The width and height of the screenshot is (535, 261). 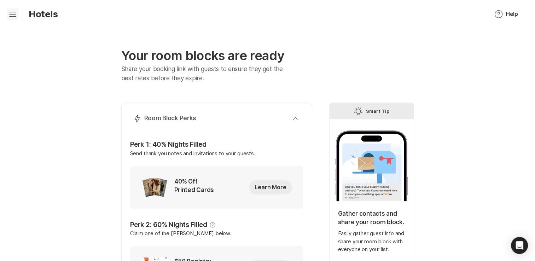 What do you see at coordinates (43, 14) in the screenshot?
I see `p: Hotels` at bounding box center [43, 14].